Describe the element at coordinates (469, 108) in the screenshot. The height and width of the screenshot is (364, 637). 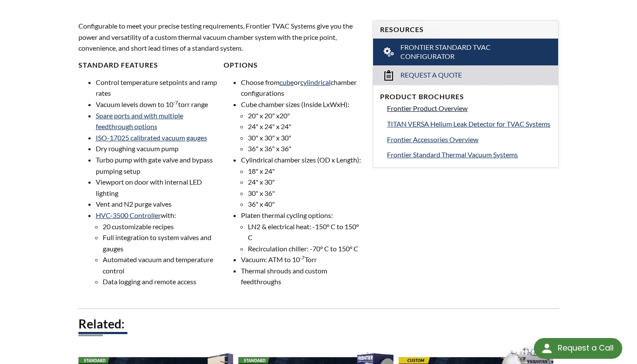
I see `a: Frontier Product Overview` at that location.